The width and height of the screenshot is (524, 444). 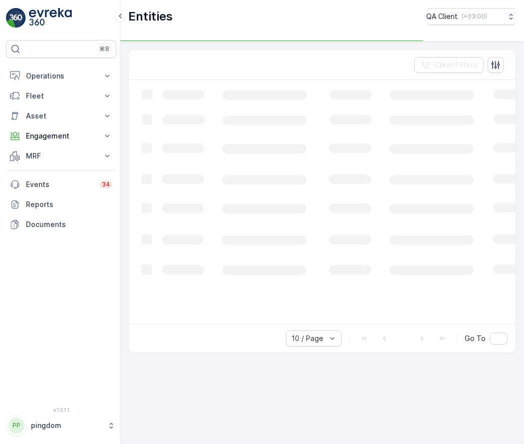 I want to click on button: Asset, so click(x=61, y=116).